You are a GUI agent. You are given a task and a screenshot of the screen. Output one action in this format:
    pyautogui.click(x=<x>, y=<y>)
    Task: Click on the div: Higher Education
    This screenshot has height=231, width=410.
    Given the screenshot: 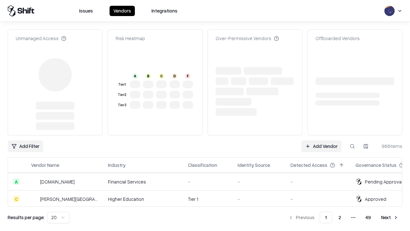 What is the action you would take?
    pyautogui.click(x=143, y=199)
    